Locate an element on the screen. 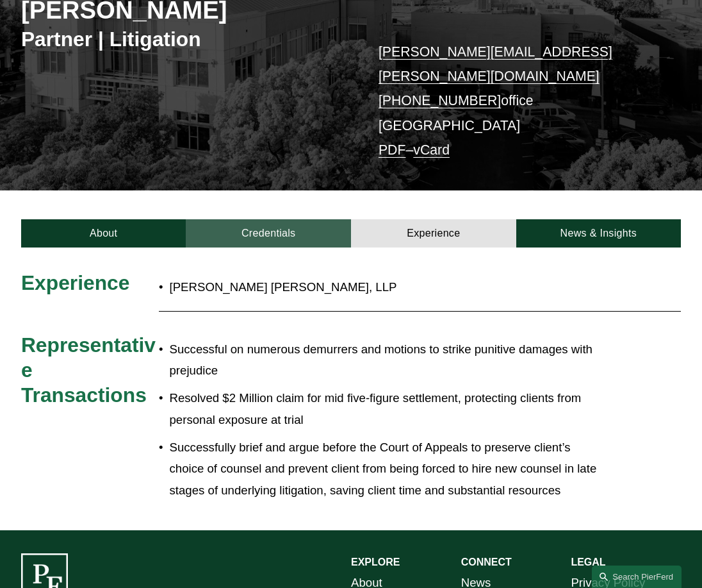  a: About is located at coordinates (104, 233).